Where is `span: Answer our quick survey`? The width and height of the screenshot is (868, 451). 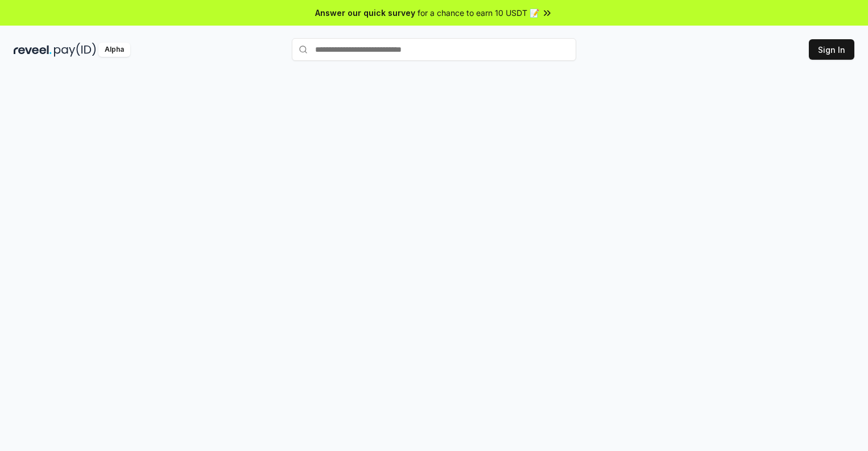 span: Answer our quick survey is located at coordinates (366, 12).